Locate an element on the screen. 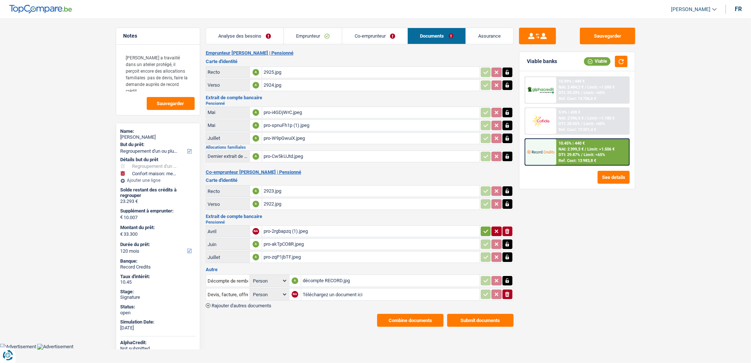  span: DTI: 29.33% is located at coordinates (569, 93).